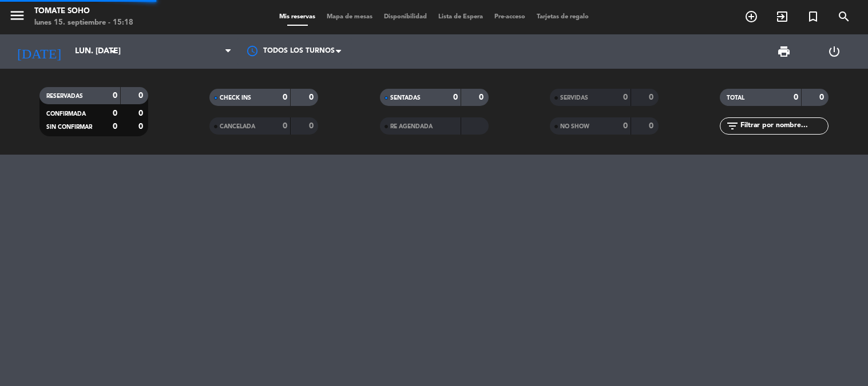  I want to click on span: CANCELADA, so click(237, 127).